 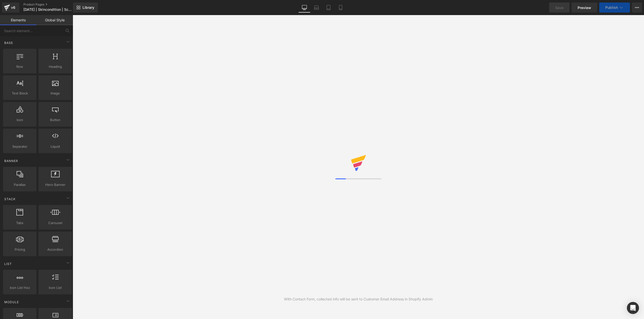 What do you see at coordinates (85, 8) in the screenshot?
I see `a: New Library` at bounding box center [85, 8].